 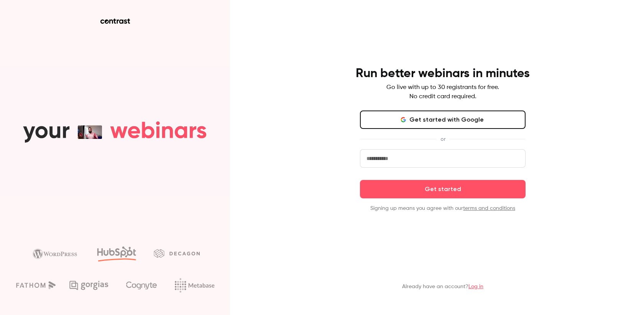 What do you see at coordinates (476, 287) in the screenshot?
I see `a: Log in` at bounding box center [476, 287].